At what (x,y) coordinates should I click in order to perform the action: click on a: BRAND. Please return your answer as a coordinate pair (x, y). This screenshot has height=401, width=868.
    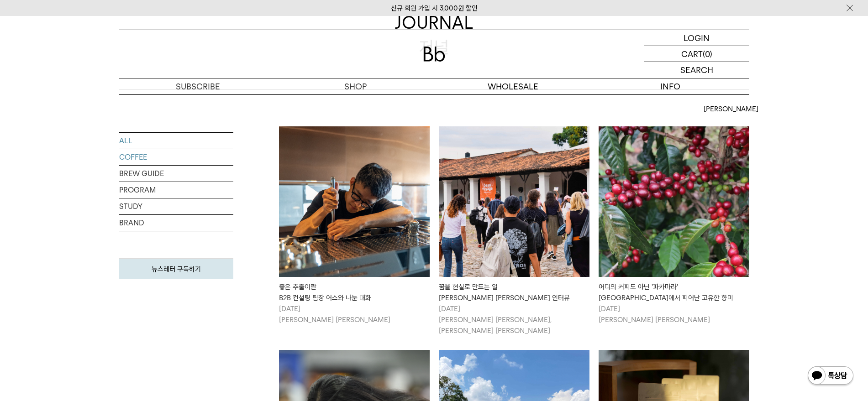
    Looking at the image, I should click on (177, 223).